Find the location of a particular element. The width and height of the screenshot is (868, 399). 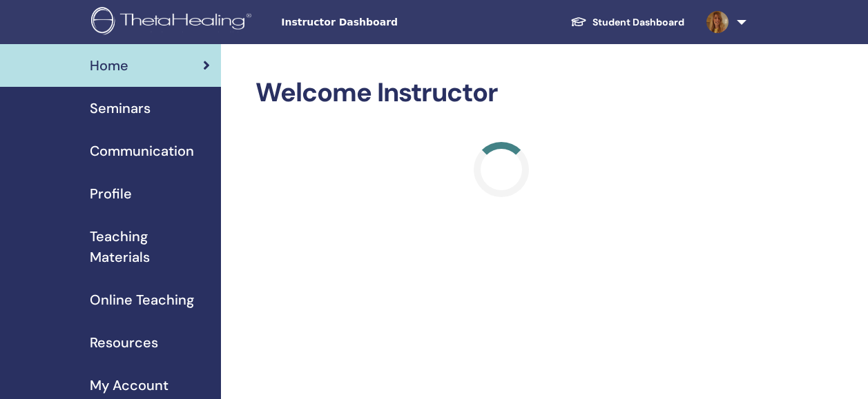

a: Student Dashboard is located at coordinates (627, 22).